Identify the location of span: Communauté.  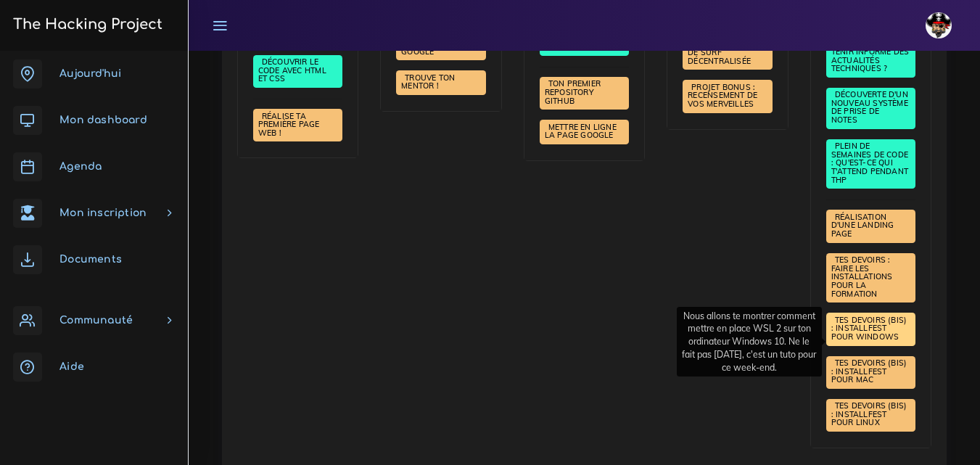
(96, 320).